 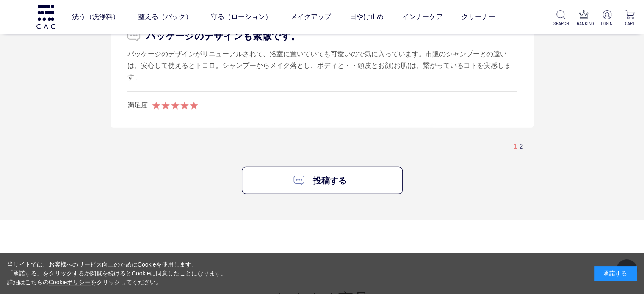 I want to click on a: SEARCH, so click(x=561, y=18).